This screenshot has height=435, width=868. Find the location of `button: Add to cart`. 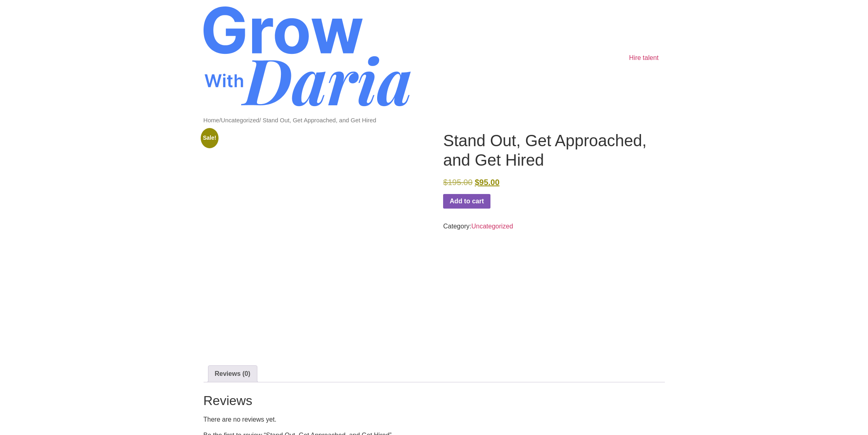

button: Add to cart is located at coordinates (467, 201).